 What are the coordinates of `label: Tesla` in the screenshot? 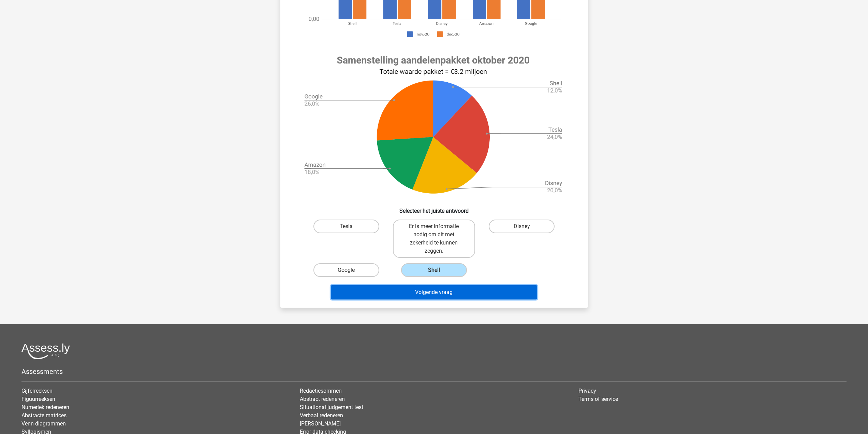 It's located at (346, 226).